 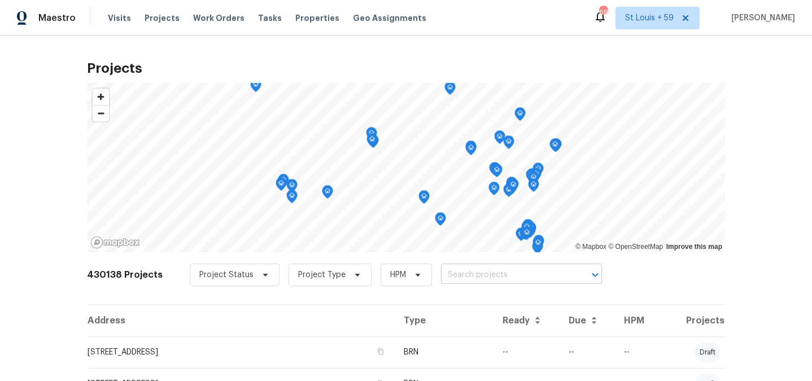 What do you see at coordinates (692, 321) in the screenshot?
I see `th: Projects` at bounding box center [692, 321].